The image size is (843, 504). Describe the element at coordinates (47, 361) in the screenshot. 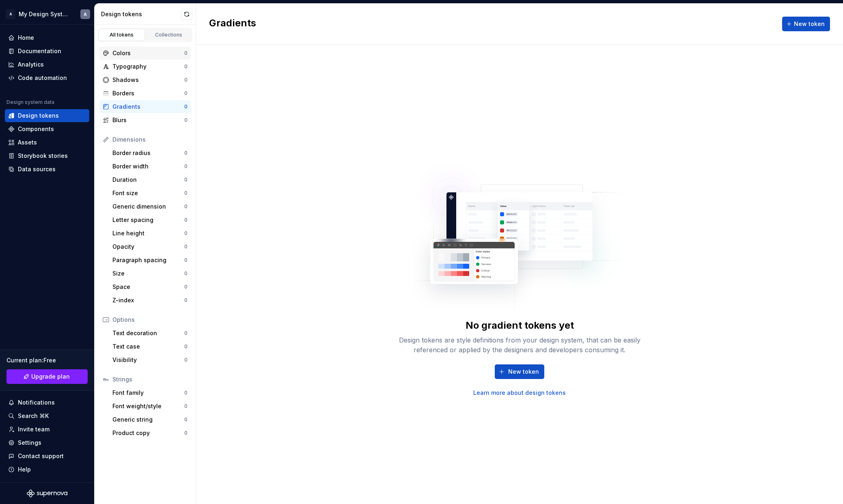

I see `div: Current plan : Free` at that location.